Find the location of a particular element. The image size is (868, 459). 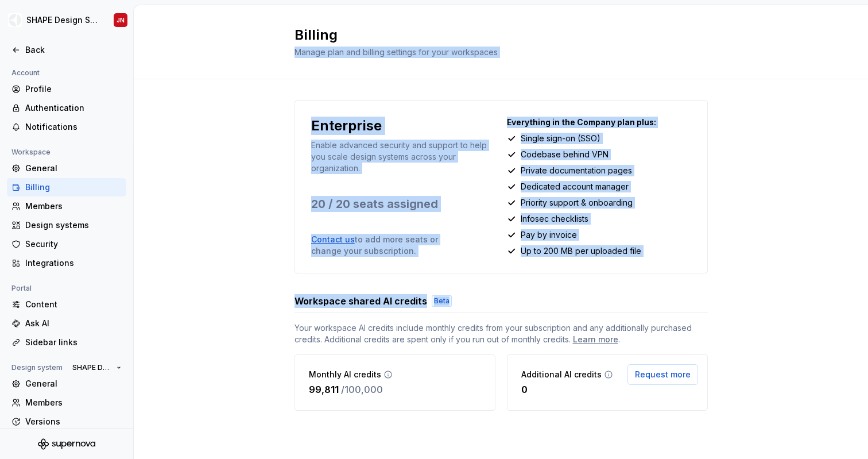

span: SHAPE Design System is located at coordinates (92, 367).